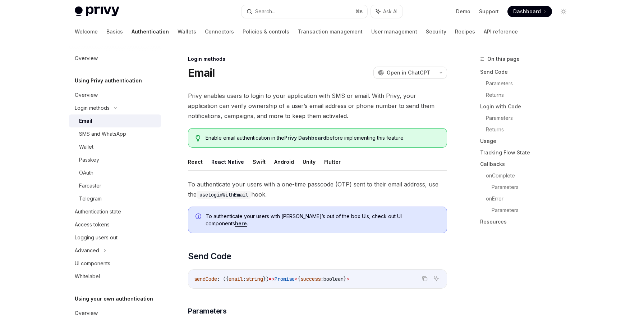 This screenshot has width=644, height=320. What do you see at coordinates (115, 160) in the screenshot?
I see `a: Passkey` at bounding box center [115, 160].